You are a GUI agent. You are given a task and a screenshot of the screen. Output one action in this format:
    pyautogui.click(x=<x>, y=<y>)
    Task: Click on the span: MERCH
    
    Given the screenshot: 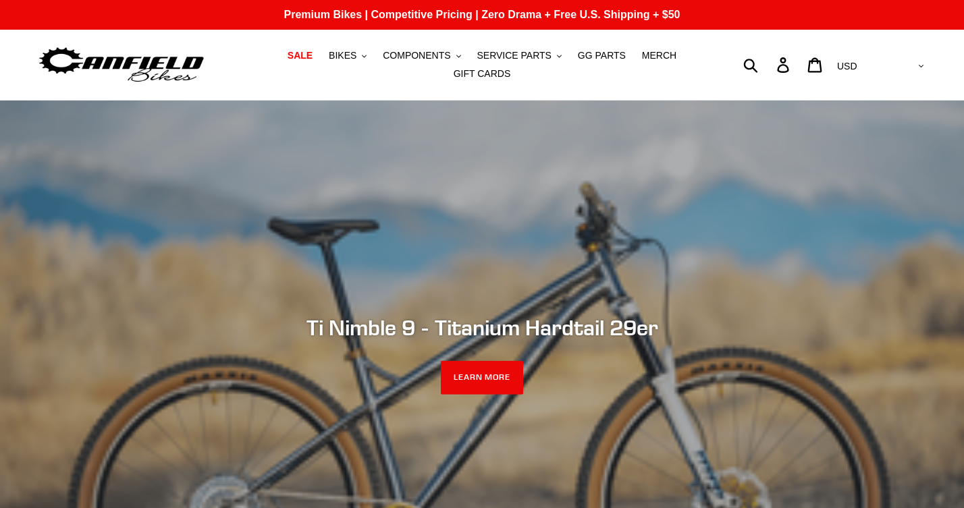 What is the action you would take?
    pyautogui.click(x=659, y=55)
    